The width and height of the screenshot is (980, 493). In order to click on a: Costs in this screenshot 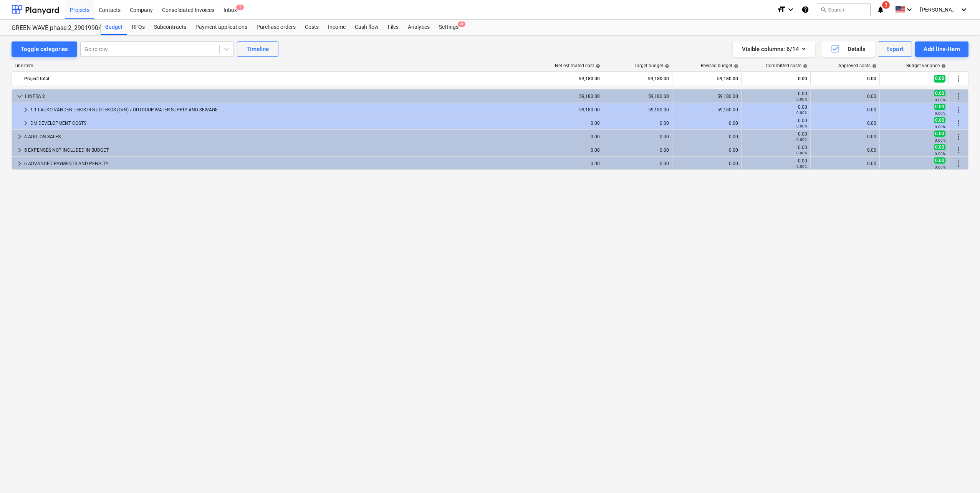, I will do `click(312, 27)`.